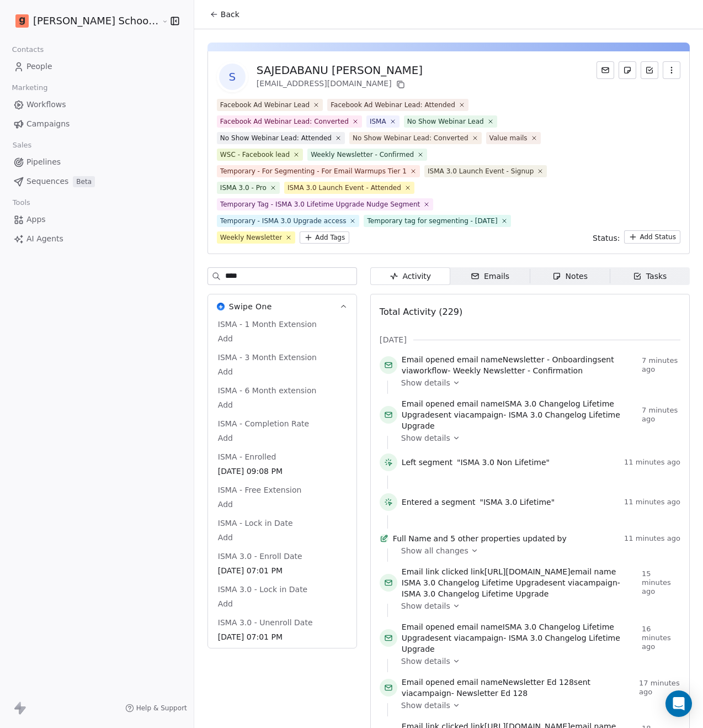 The width and height of the screenshot is (703, 728). What do you see at coordinates (282, 307) in the screenshot?
I see `button: Swipe OneSwipe One` at bounding box center [282, 307].